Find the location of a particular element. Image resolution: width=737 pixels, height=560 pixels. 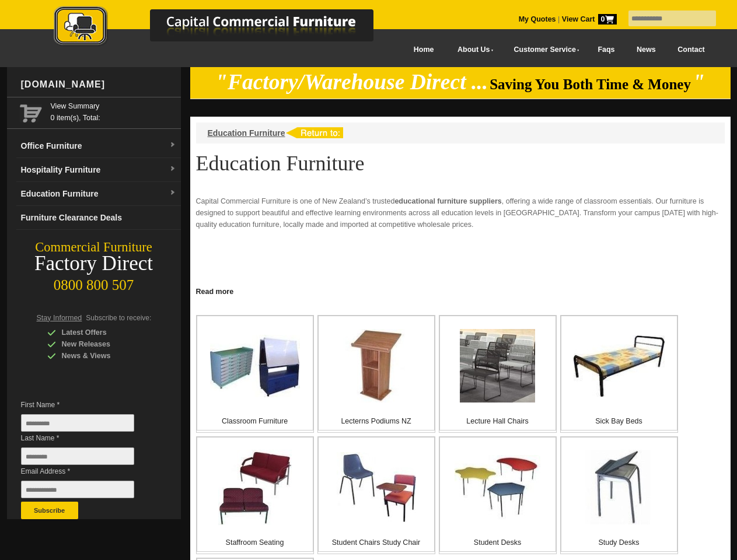

img: Study Desks is located at coordinates (619, 487).